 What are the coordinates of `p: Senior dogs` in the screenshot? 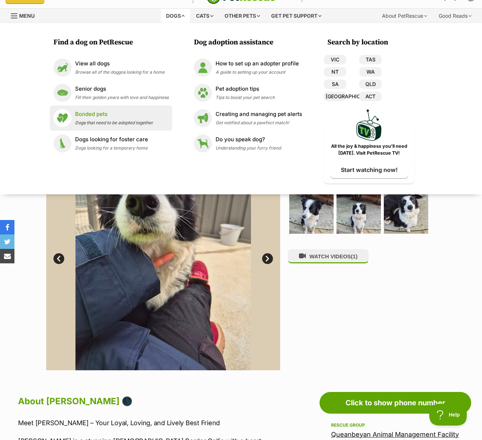 It's located at (122, 89).